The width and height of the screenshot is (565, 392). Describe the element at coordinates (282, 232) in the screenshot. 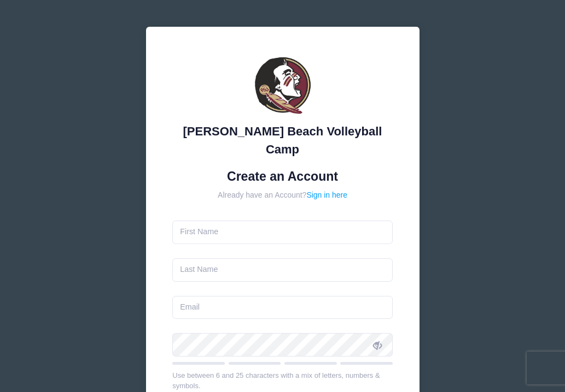

I see `input: First Name` at that location.